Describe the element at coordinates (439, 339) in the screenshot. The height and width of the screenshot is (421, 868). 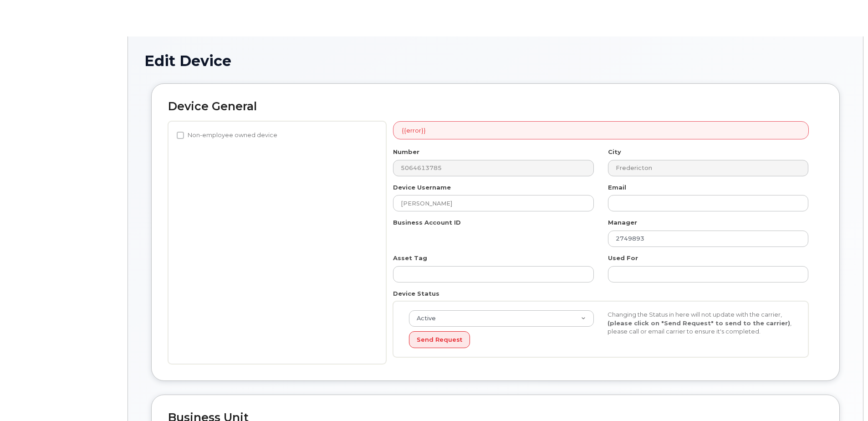
I see `button: Send Request` at that location.